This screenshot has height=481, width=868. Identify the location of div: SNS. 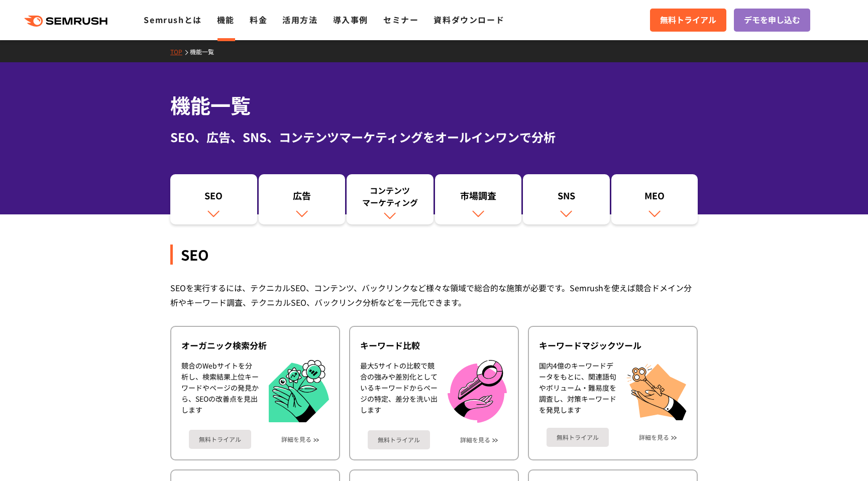
(566, 197).